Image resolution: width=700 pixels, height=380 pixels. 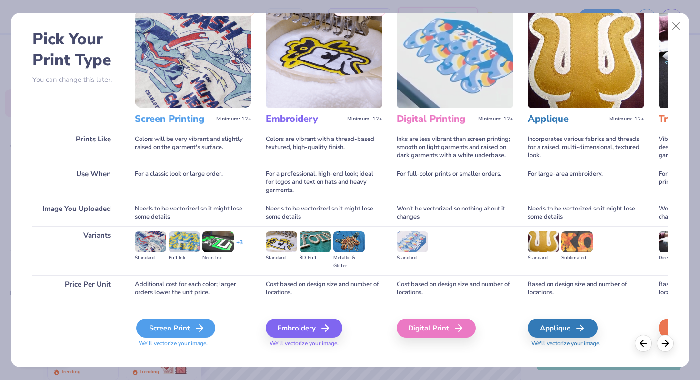 What do you see at coordinates (585, 147) in the screenshot?
I see `div: Incorporates various fabrics and threads for a raised, multi-dimensional, textured look.` at bounding box center [585, 147].